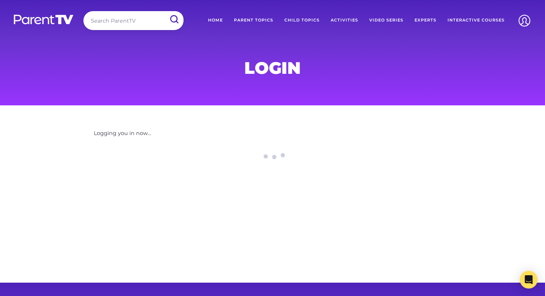 This screenshot has height=296, width=545. Describe the element at coordinates (302, 20) in the screenshot. I see `a: Child Topics` at that location.